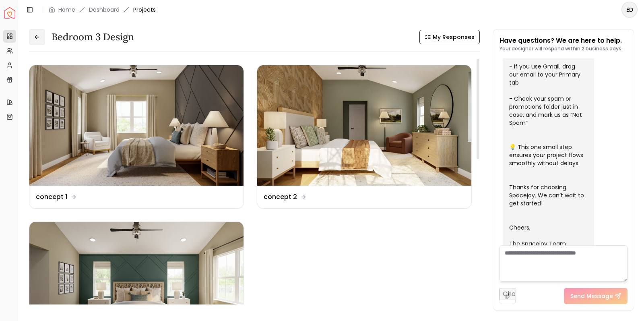 The height and width of the screenshot is (321, 644). I want to click on dd: concept 2, so click(280, 197).